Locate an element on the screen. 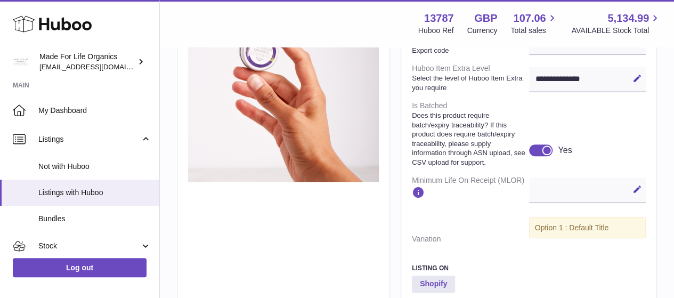  h3: Listing On is located at coordinates (529, 268).